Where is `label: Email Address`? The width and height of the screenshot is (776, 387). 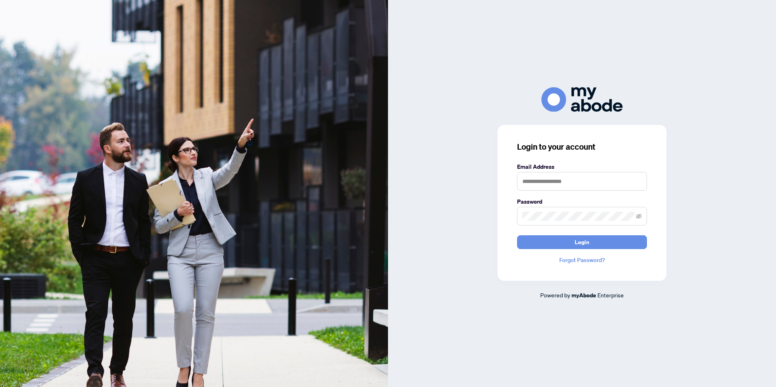 label: Email Address is located at coordinates (582, 167).